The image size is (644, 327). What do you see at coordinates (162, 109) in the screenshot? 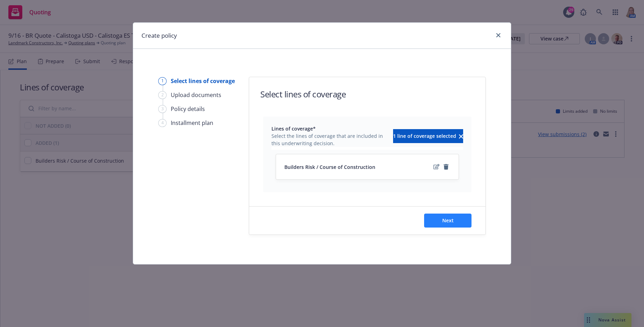
I see `div: 3` at bounding box center [162, 109].